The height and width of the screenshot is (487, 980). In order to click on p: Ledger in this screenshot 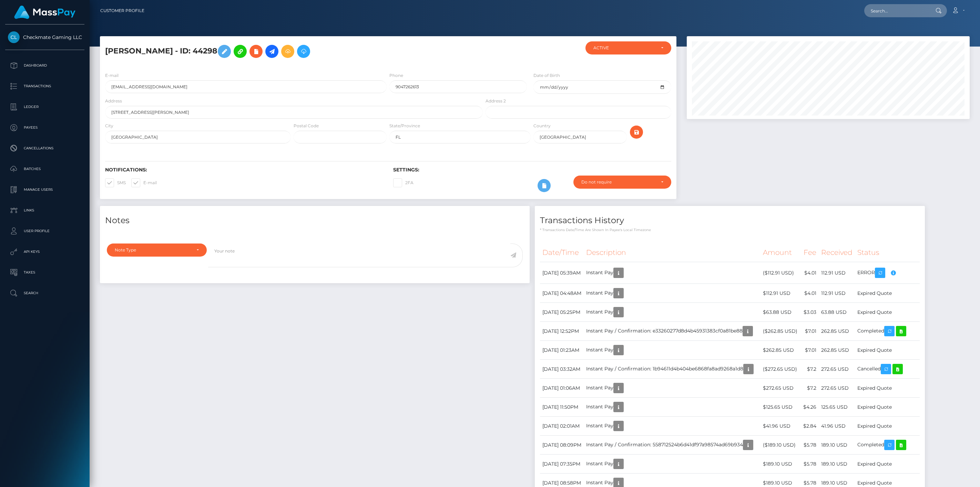, I will do `click(45, 107)`.